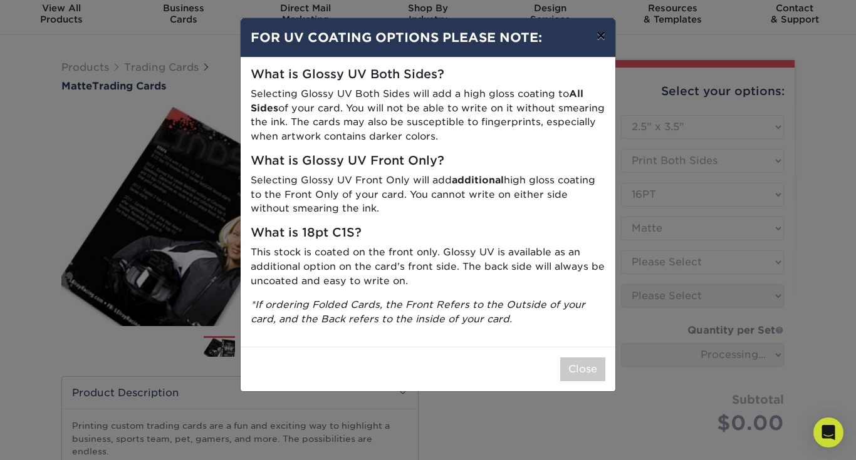 The image size is (856, 460). Describe the element at coordinates (428, 75) in the screenshot. I see `h5: What is Glossy UV Both Sides?` at that location.